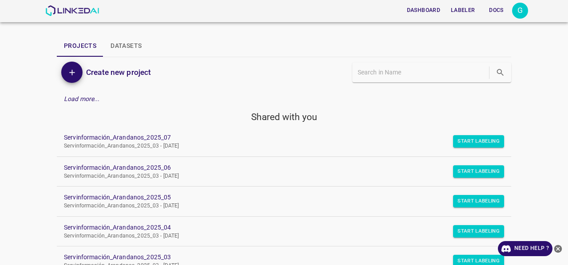  I want to click on a: Create new project, so click(117, 72).